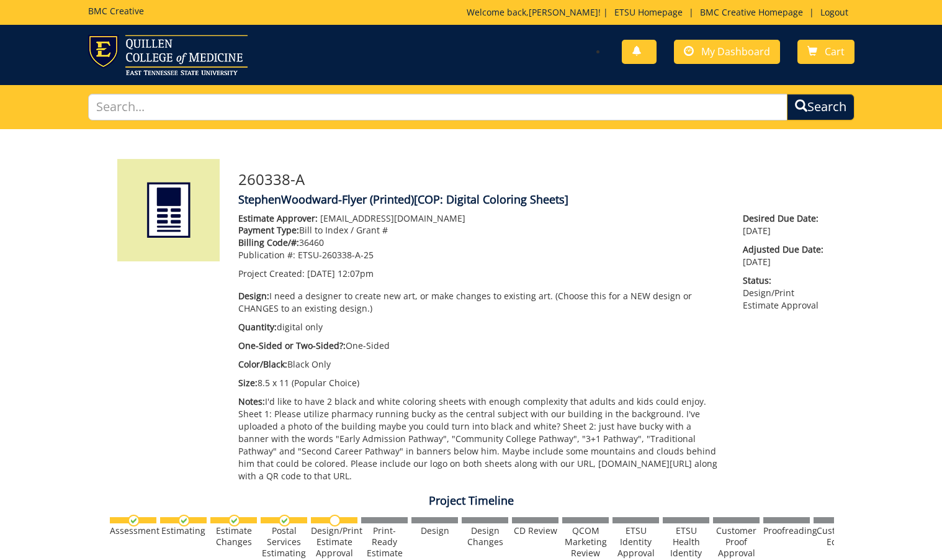 The height and width of the screenshot is (560, 942). I want to click on a: BMC Creative Homepage, so click(752, 12).